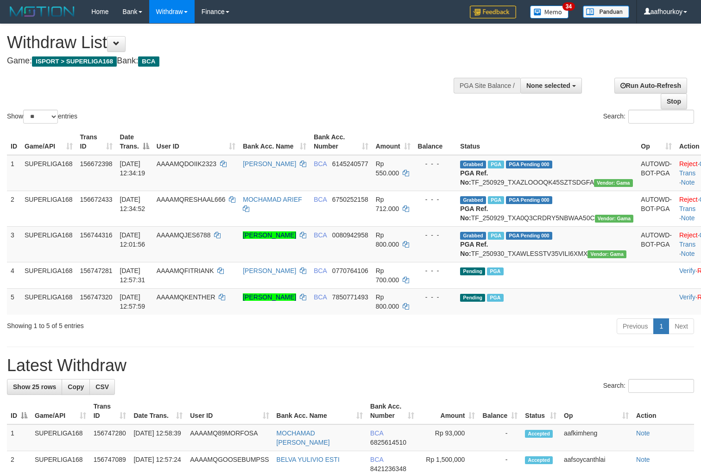  Describe the element at coordinates (546, 208) in the screenshot. I see `td: TF_250929_TXA0Q3CRDRY5NBWAA50C` at that location.